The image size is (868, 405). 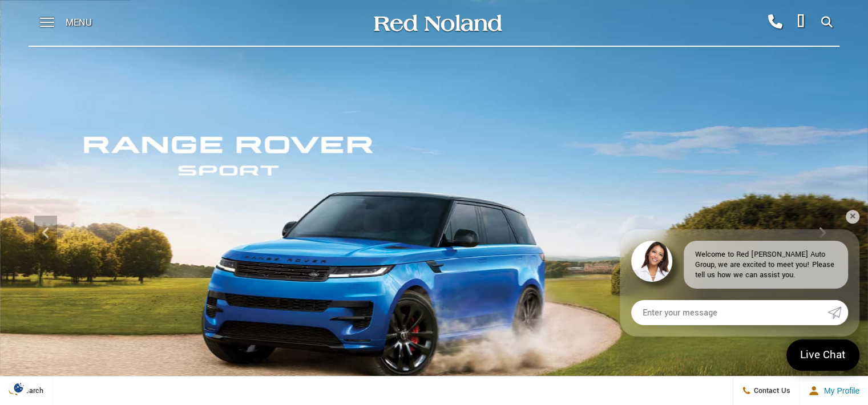 What do you see at coordinates (833, 390) in the screenshot?
I see `button: Open user profile menu` at bounding box center [833, 390].